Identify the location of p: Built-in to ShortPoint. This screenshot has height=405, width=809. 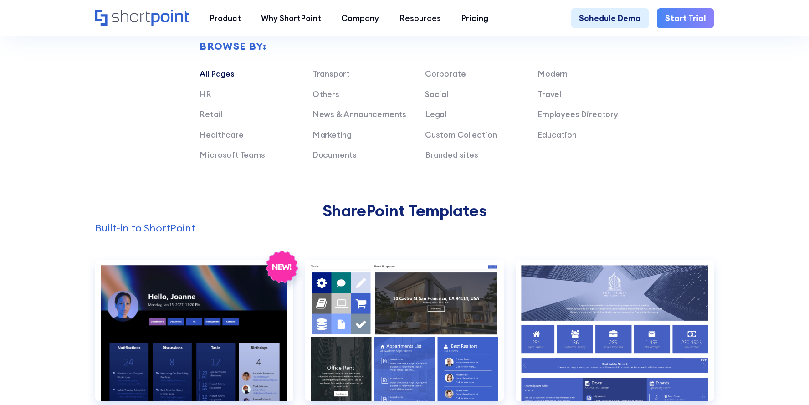
(404, 228).